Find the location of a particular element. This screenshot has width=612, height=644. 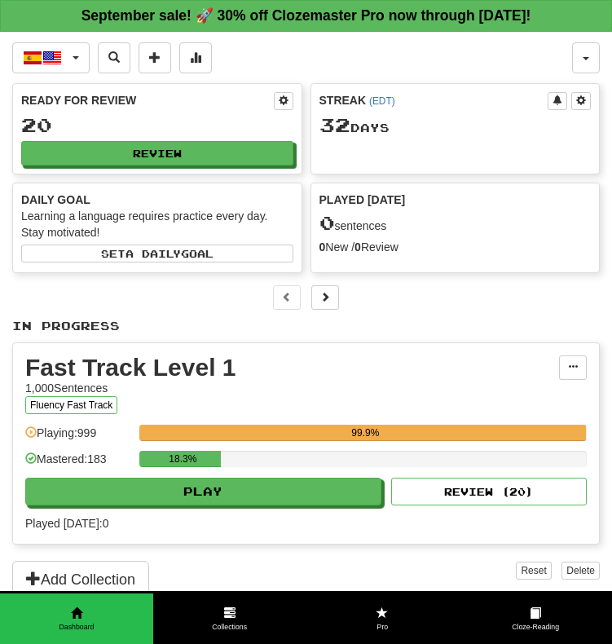

button: Review (20) is located at coordinates (489, 492).